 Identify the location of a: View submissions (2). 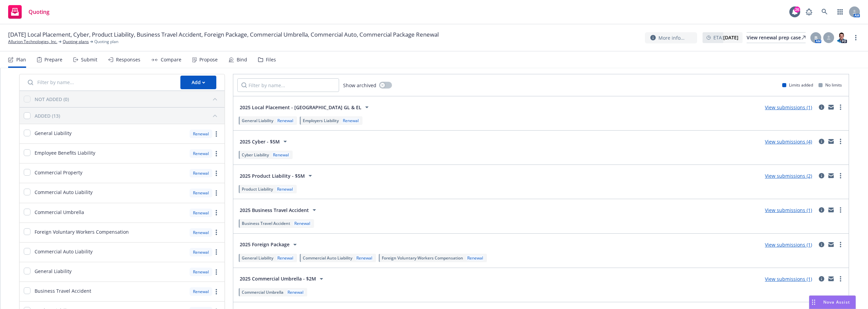
(789, 176).